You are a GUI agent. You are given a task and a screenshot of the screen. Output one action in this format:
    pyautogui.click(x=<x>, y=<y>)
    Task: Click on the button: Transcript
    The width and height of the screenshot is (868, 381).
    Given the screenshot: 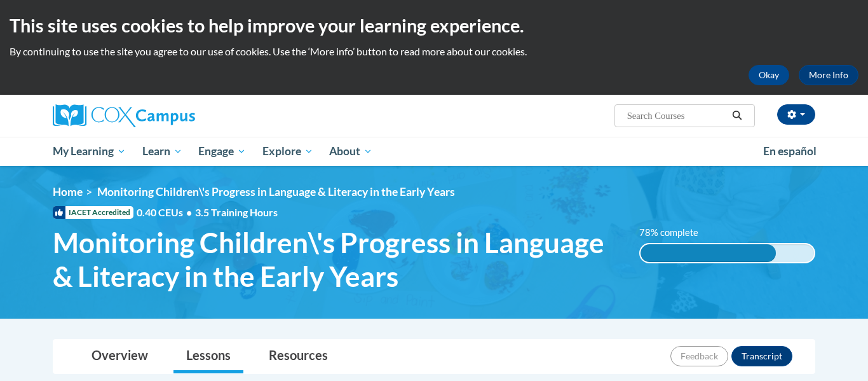 What is the action you would take?
    pyautogui.click(x=762, y=356)
    